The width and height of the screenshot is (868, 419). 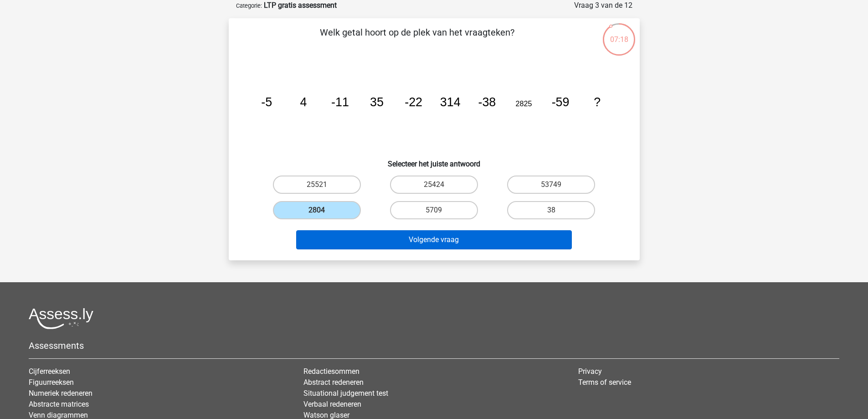 I want to click on tspan: -59, so click(x=560, y=102).